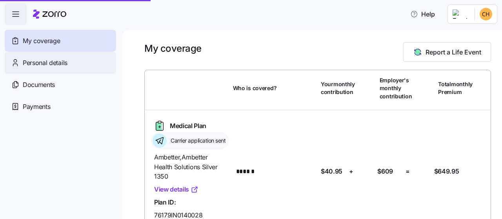  Describe the element at coordinates (188, 126) in the screenshot. I see `span: Medical Plan` at that location.